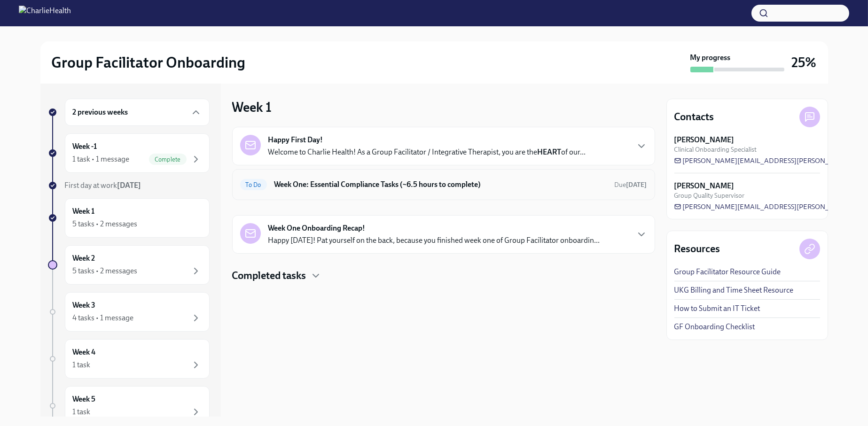 The width and height of the screenshot is (868, 426). What do you see at coordinates (716, 150) in the screenshot?
I see `span: Clinical Onboarding Specialist` at bounding box center [716, 150].